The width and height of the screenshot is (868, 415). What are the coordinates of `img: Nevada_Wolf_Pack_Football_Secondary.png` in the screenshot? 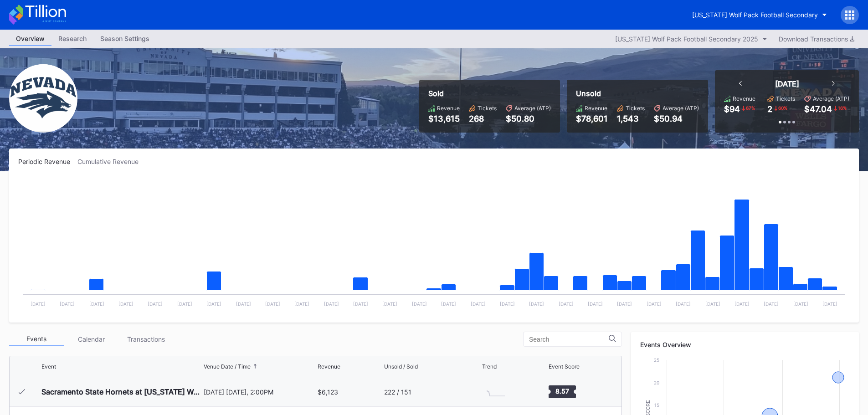 It's located at (43, 98).